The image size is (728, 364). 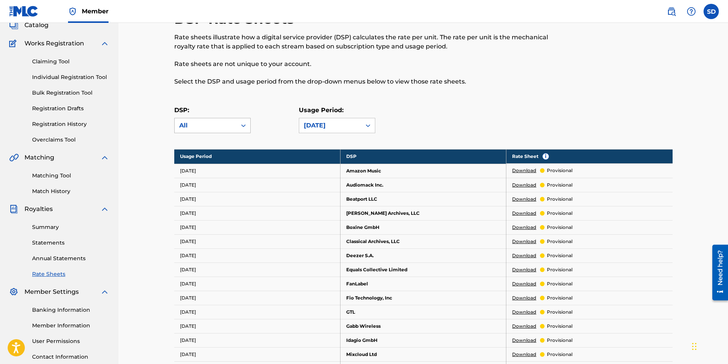 What do you see at coordinates (71, 227) in the screenshot?
I see `a: Summary` at bounding box center [71, 227].